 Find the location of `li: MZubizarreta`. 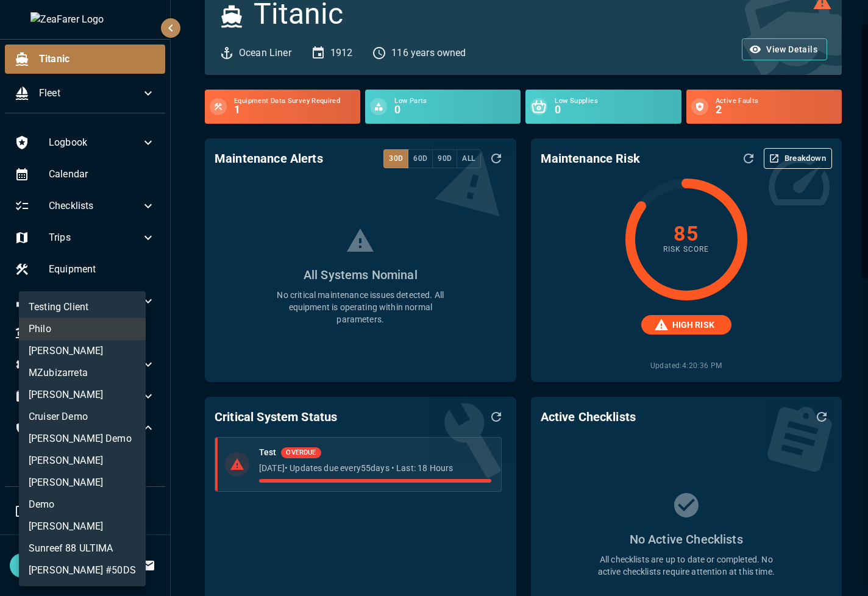

li: MZubizarreta is located at coordinates (82, 373).